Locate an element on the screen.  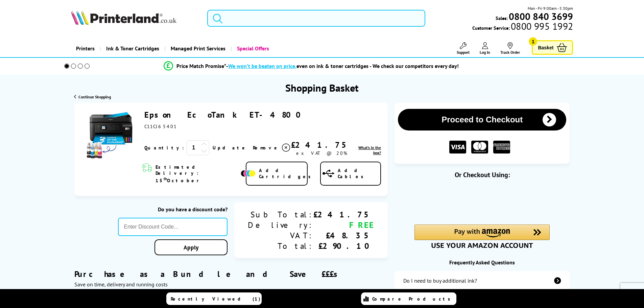
div: Save on time, delivery and running costs is located at coordinates (231, 285).